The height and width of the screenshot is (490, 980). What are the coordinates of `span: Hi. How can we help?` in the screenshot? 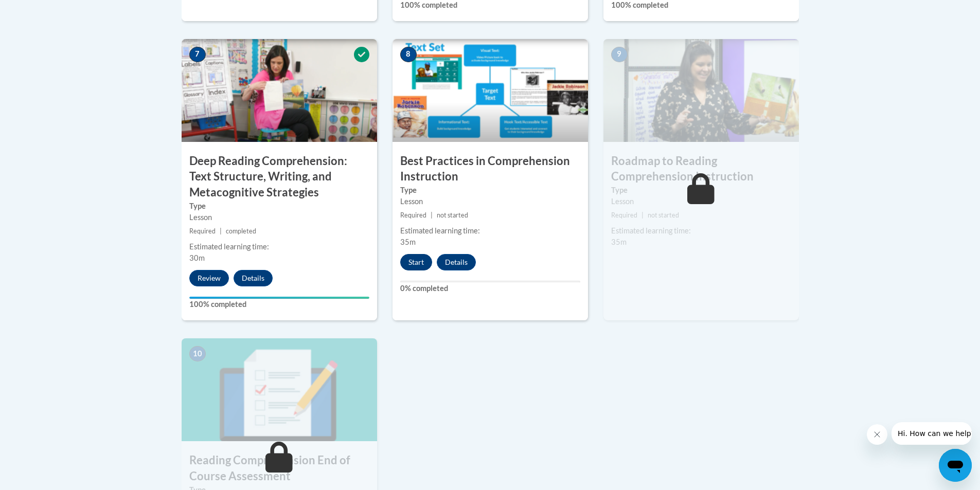 It's located at (45, 11).